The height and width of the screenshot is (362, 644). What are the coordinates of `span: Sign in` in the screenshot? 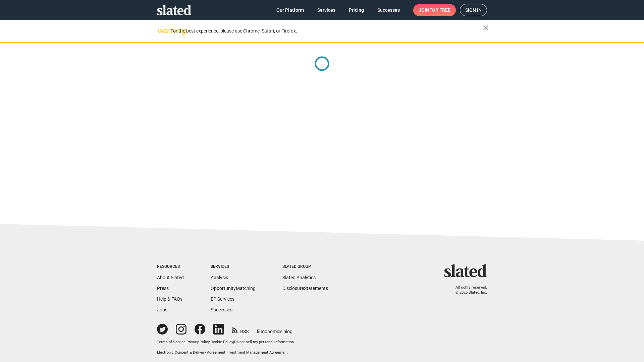 It's located at (473, 10).